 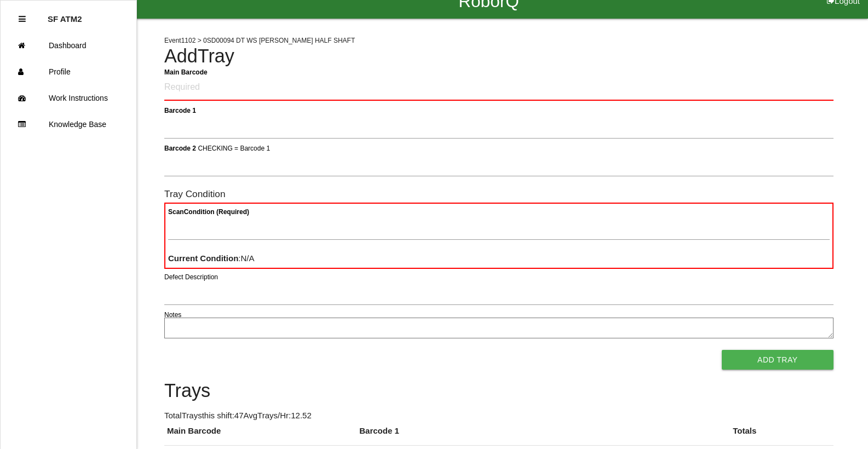 What do you see at coordinates (68, 98) in the screenshot?
I see `a: Work Instructions` at bounding box center [68, 98].